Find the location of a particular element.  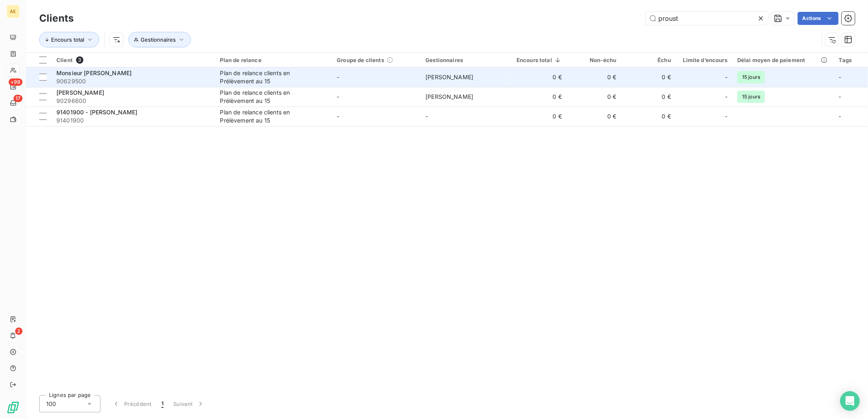

span: 1 is located at coordinates (162, 404).